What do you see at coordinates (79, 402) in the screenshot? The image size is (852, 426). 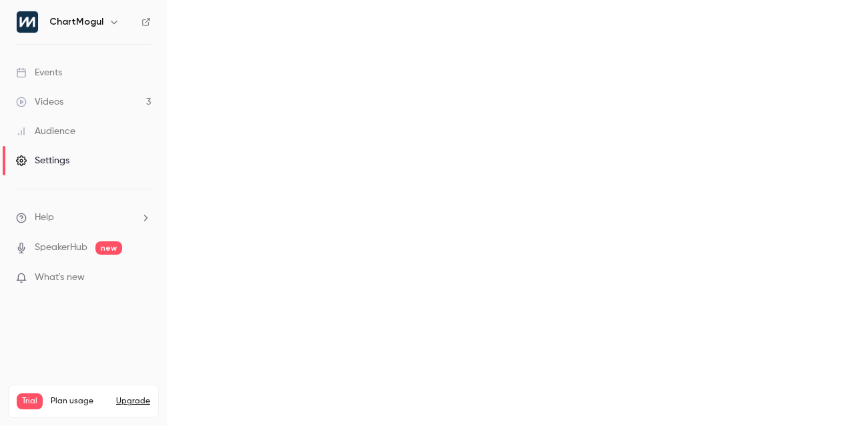 I see `span: Plan usage` at bounding box center [79, 402].